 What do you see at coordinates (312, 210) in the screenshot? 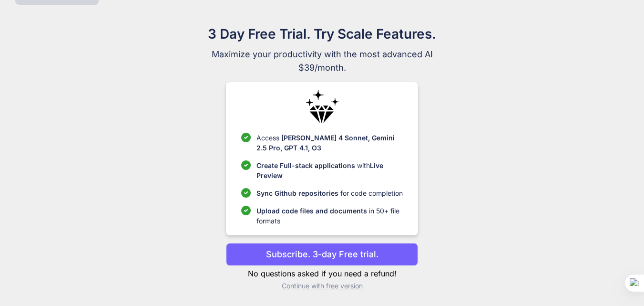
I see `span: Upload code files and documents` at bounding box center [312, 210].